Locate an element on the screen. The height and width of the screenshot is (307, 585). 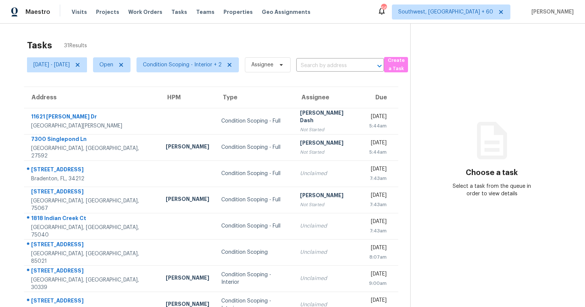
th: Assignee is located at coordinates (329, 98).